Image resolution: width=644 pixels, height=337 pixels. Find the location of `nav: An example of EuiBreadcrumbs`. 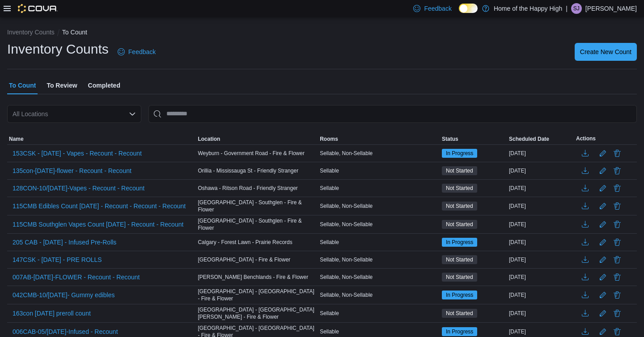

nav: An example of EuiBreadcrumbs is located at coordinates (322, 33).